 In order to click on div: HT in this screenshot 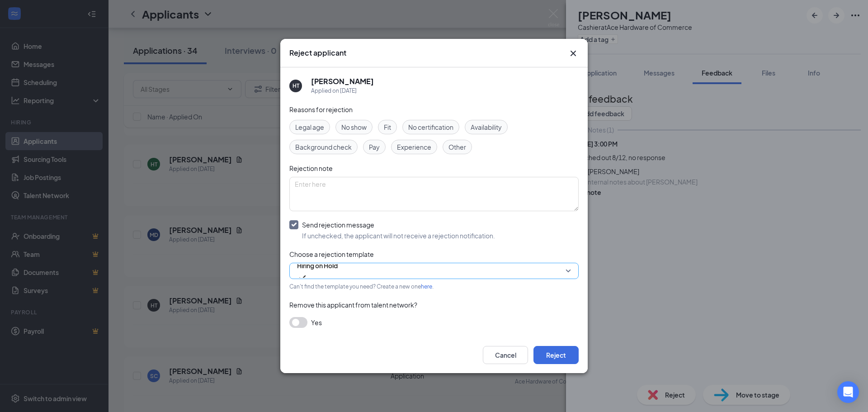, I will do `click(296, 85)`.